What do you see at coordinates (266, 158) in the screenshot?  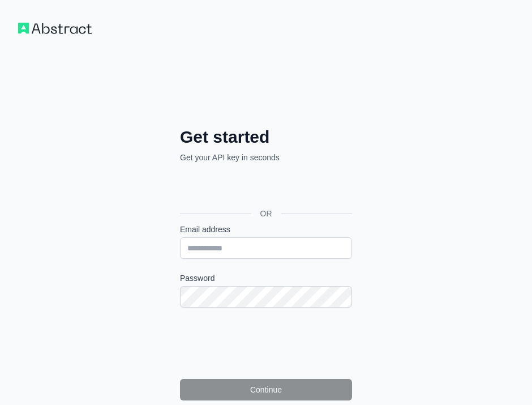 I see `p: Get your API key in seconds` at bounding box center [266, 158].